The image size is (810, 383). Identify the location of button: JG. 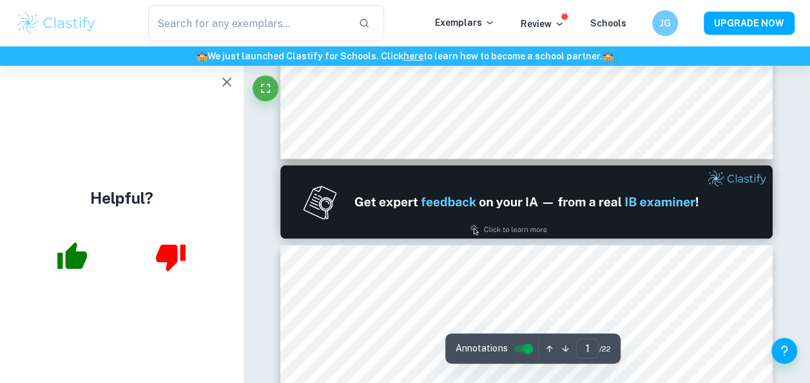
(665, 23).